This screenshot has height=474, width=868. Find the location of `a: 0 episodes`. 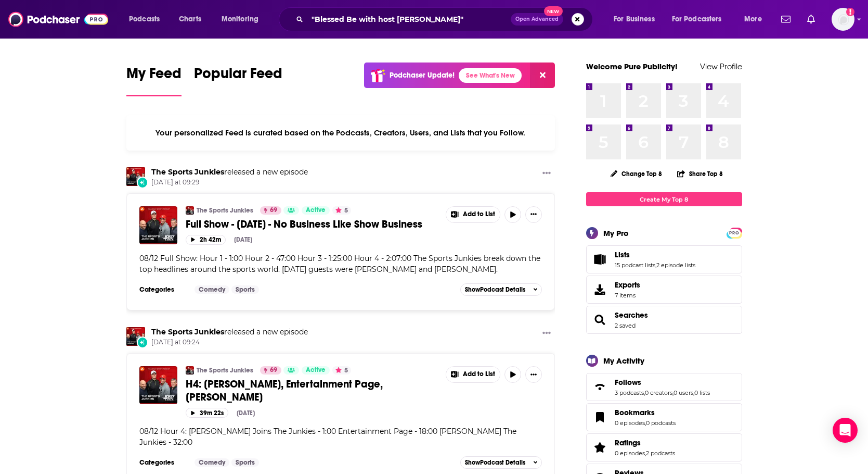

a: 0 episodes is located at coordinates (630, 422).